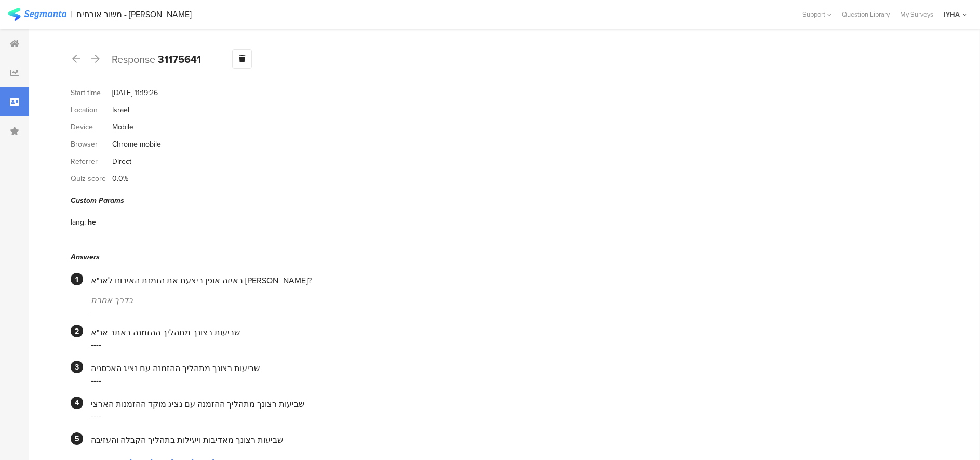 This screenshot has height=460, width=980. I want to click on div: Direct, so click(121, 161).